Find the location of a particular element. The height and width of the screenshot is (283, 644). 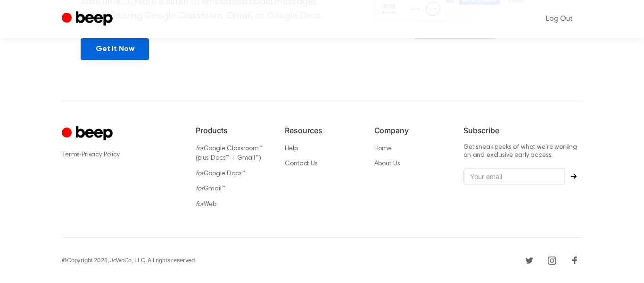

a: Cruip is located at coordinates (88, 133).